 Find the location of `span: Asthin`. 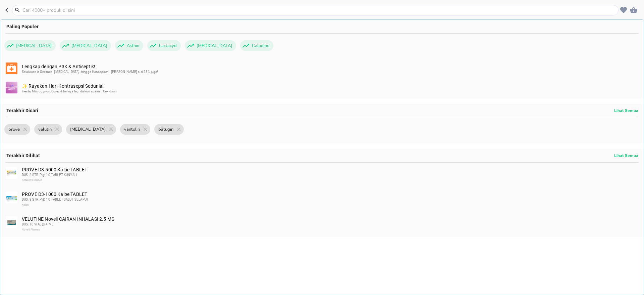

span: Asthin is located at coordinates (133, 46).